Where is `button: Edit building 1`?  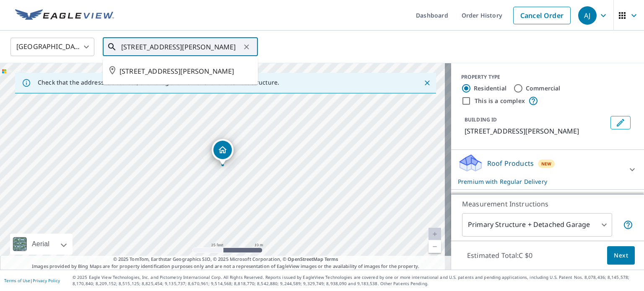 button: Edit building 1 is located at coordinates (621, 123).